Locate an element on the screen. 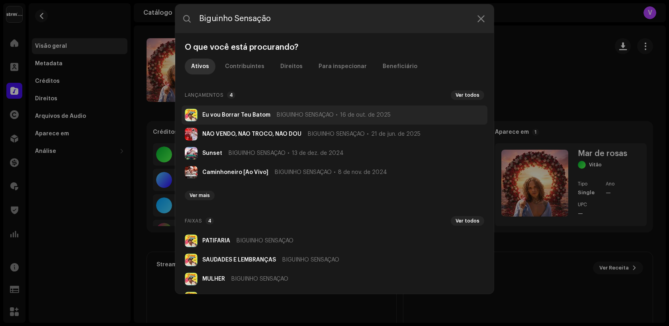 Image resolution: width=669 pixels, height=326 pixels. img: 6986fb8c-743f-4cfb-8ce0-1246dedd34d6 is located at coordinates (191, 134).